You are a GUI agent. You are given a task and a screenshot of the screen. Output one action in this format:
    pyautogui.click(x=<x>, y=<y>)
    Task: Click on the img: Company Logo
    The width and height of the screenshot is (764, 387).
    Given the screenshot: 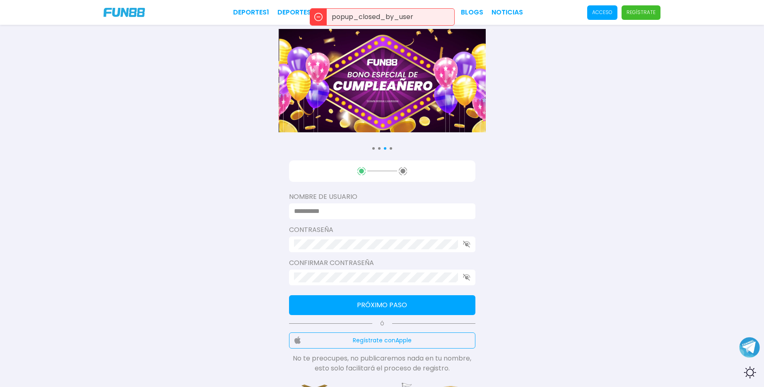 What is the action you would take?
    pyautogui.click(x=124, y=12)
    